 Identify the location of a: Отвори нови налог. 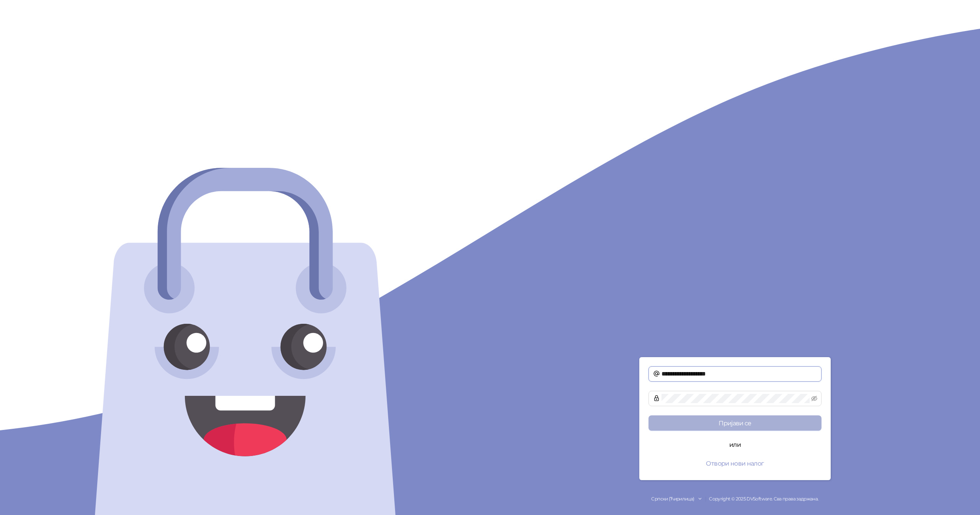
(735, 463).